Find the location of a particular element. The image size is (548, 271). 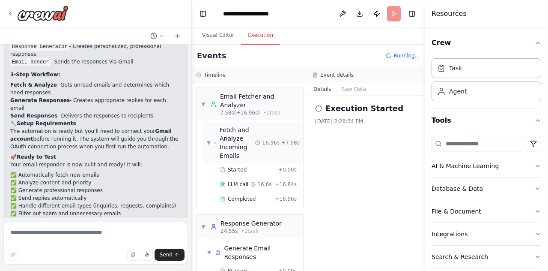

span: 24.55s is located at coordinates (229, 231).